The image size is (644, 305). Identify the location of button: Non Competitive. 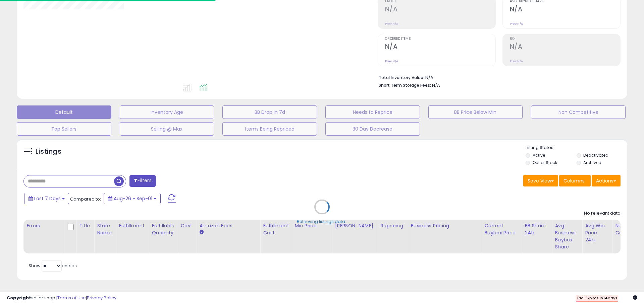
(578, 112).